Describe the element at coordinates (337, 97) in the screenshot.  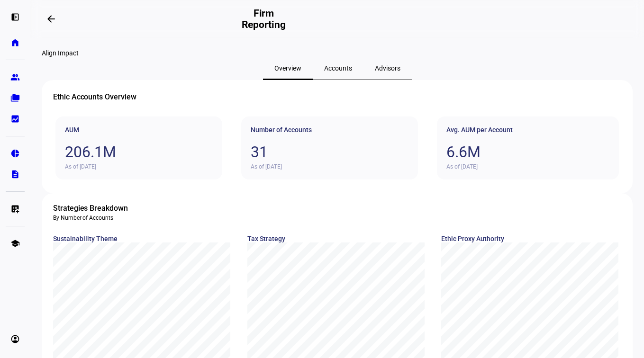
I see `div: Ethic Accounts Overview` at that location.